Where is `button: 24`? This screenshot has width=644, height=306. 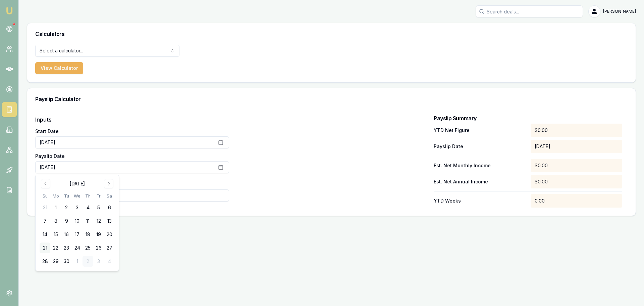
button: 24 is located at coordinates (77, 248).